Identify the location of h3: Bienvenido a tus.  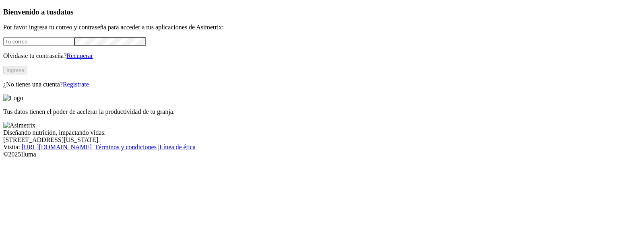
(322, 12).